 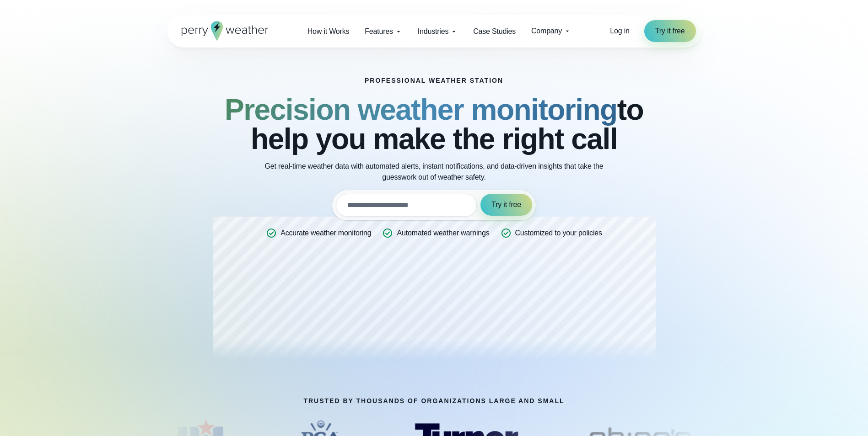 I want to click on h1: Professional Weather Station, so click(x=434, y=80).